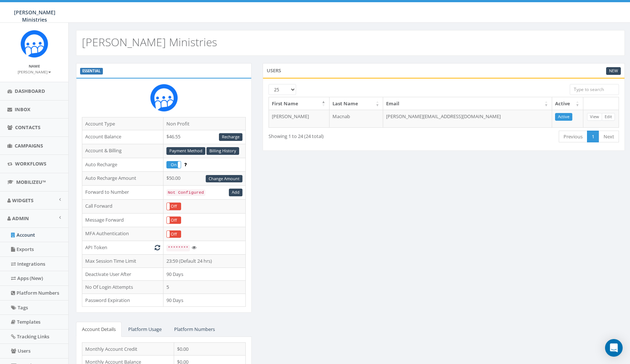  I want to click on small: Name, so click(34, 66).